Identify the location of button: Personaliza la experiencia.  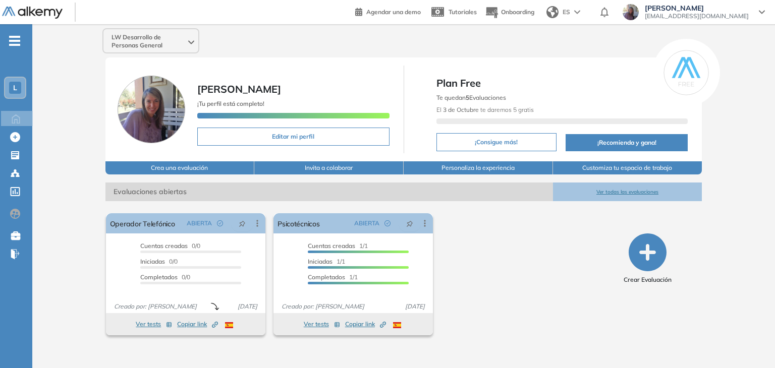
(478, 168).